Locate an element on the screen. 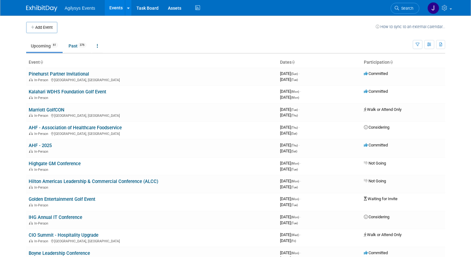 The width and height of the screenshot is (471, 257). span: (Wed) is located at coordinates (295, 234).